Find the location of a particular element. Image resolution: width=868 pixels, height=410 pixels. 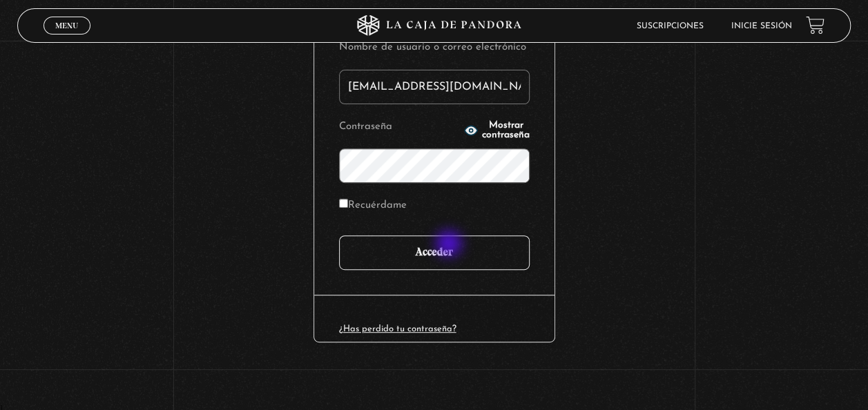

span: Cerrar is located at coordinates (67, 38).